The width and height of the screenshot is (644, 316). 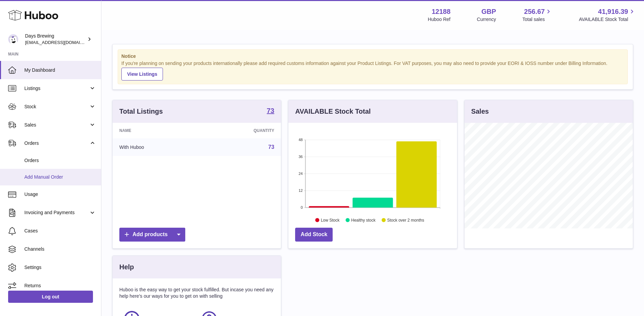 What do you see at coordinates (301, 174) in the screenshot?
I see `text: 24` at bounding box center [301, 174].